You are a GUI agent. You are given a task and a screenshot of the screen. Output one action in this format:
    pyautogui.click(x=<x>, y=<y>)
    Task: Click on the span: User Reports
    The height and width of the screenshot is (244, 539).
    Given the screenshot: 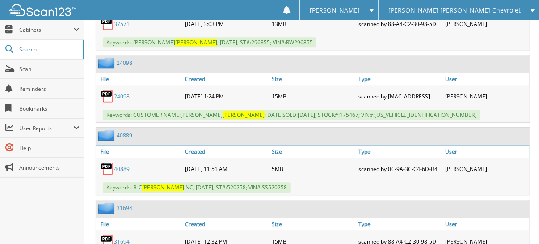 What is the action you would take?
    pyautogui.click(x=46, y=128)
    